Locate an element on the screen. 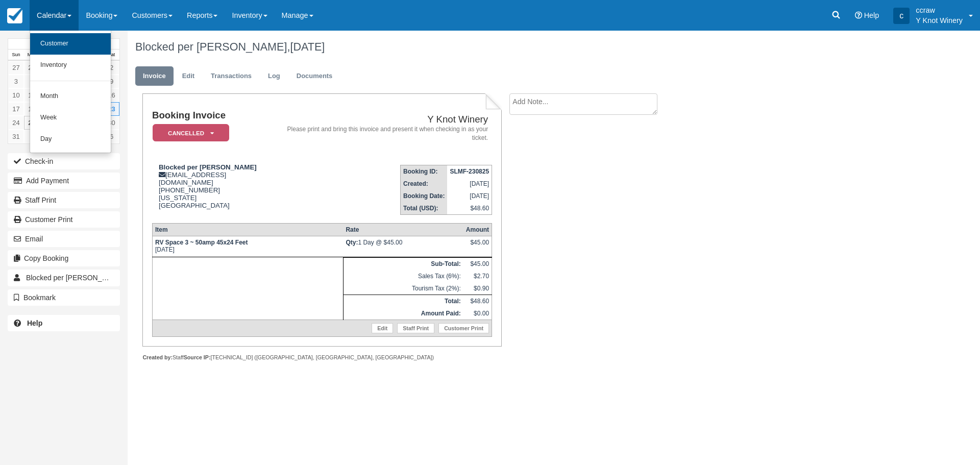 The height and width of the screenshot is (465, 980). th: Booking Date: is located at coordinates (424, 196).